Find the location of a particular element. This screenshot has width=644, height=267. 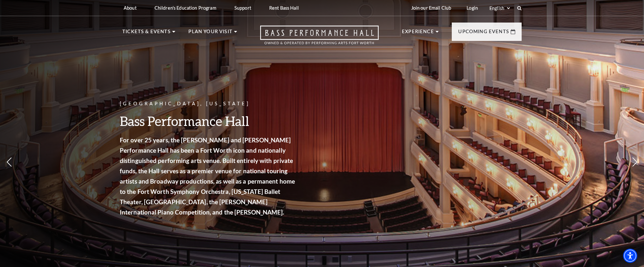

p: About is located at coordinates (130, 8).